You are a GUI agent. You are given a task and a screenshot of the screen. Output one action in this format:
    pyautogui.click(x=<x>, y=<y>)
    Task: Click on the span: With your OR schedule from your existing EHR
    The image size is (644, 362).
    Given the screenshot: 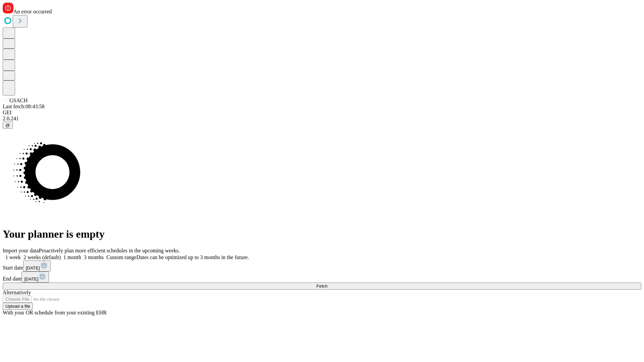 What is the action you would take?
    pyautogui.click(x=54, y=312)
    